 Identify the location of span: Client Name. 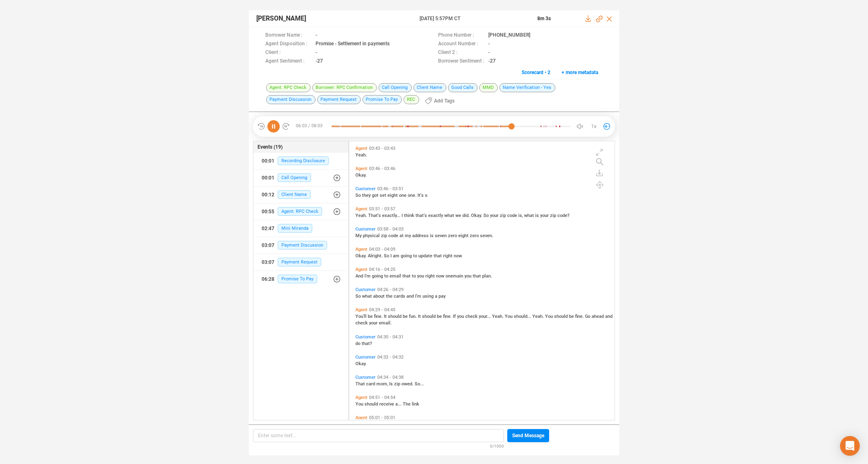
(294, 194).